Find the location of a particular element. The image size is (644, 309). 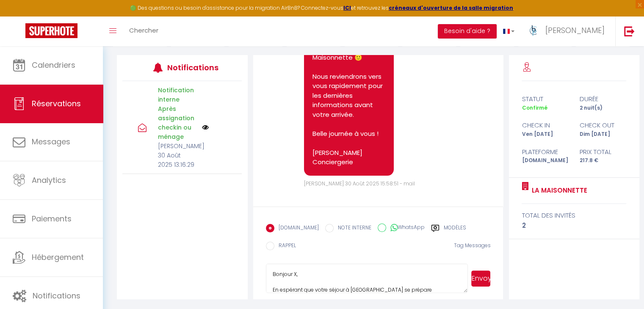

div: Plateforme is located at coordinates (545, 152).